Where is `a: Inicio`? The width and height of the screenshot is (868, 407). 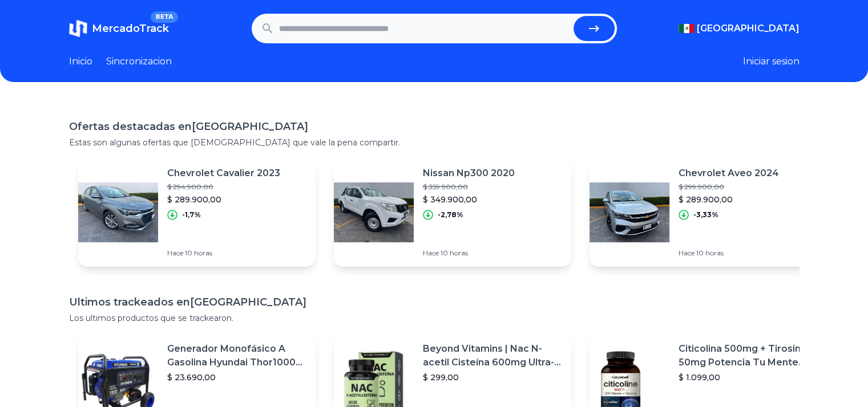
a: Inicio is located at coordinates (80, 62).